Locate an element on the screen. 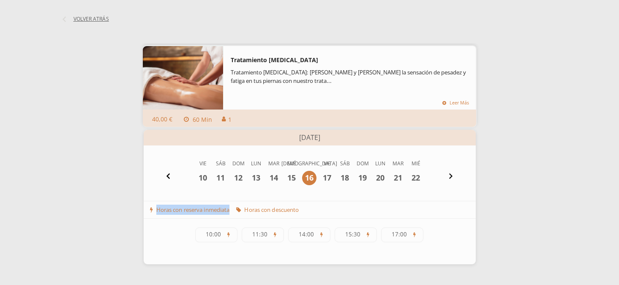 This screenshot has width=619, height=285. span: Horas con reserva inmediata is located at coordinates (190, 208).